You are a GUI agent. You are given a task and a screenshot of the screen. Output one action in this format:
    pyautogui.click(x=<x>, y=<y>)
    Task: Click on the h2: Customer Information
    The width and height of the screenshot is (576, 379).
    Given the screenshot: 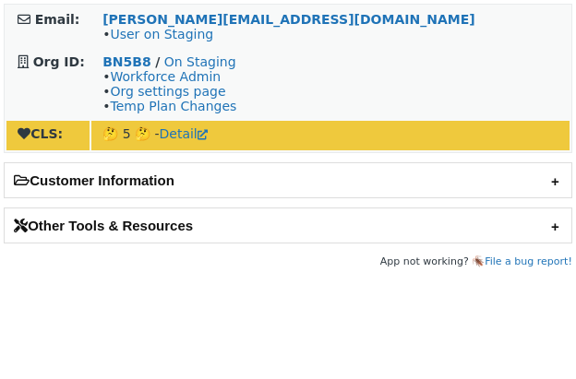 What is the action you would take?
    pyautogui.click(x=288, y=180)
    